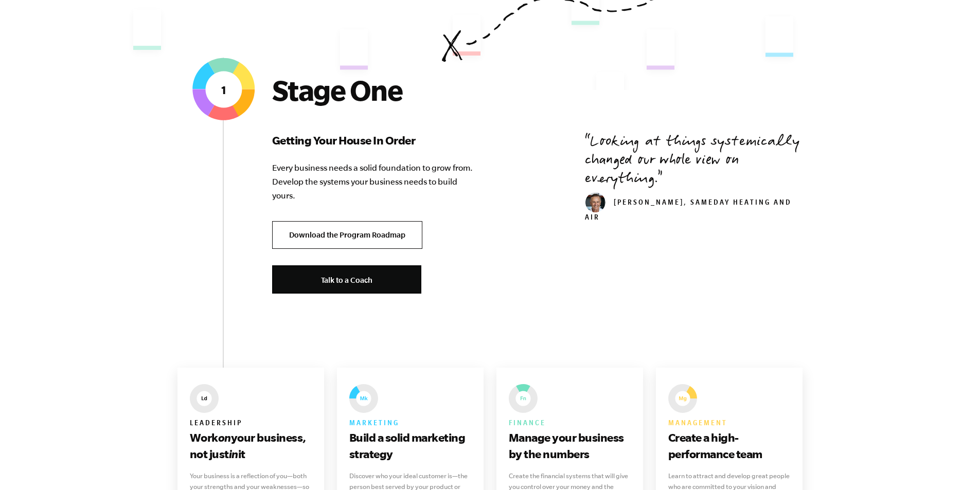  I want to click on a: Download the Program Roadmap, so click(347, 235).